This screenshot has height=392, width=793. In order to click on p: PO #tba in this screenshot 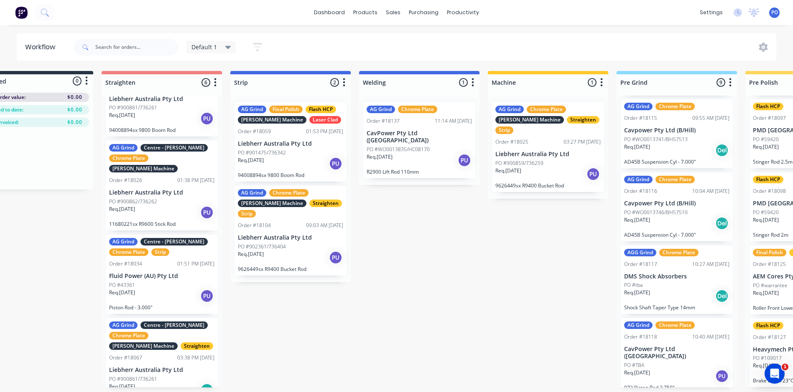, I will do `click(633, 285)`.